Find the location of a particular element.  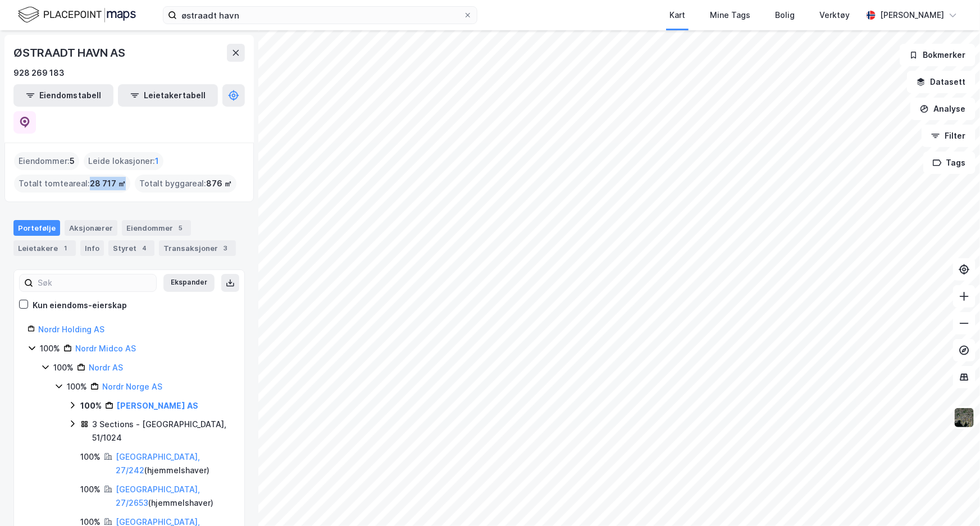

input: Søk på adresse, matrikkel, gårdeiere, leietakere eller personer is located at coordinates (320, 15).